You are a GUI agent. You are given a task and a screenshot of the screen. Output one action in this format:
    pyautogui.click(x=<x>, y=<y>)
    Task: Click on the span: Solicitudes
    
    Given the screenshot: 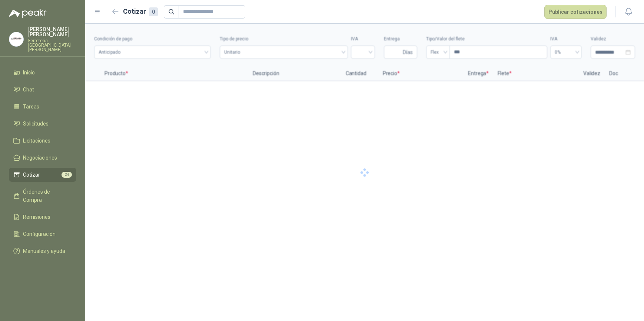 What is the action you would take?
    pyautogui.click(x=36, y=124)
    